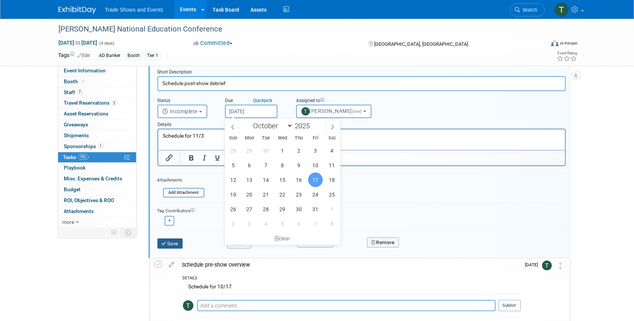  What do you see at coordinates (233, 165) in the screenshot?
I see `span: October 5, 2025` at bounding box center [233, 165].